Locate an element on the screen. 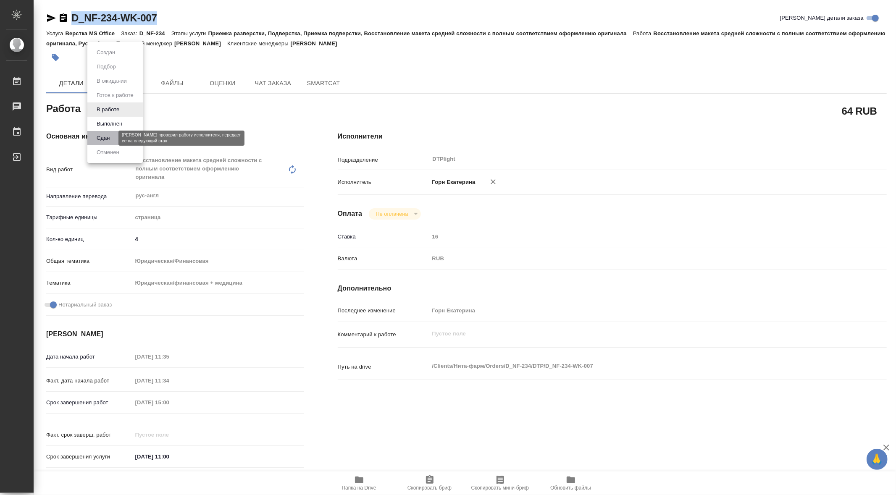  button: Отменен is located at coordinates (108, 152).